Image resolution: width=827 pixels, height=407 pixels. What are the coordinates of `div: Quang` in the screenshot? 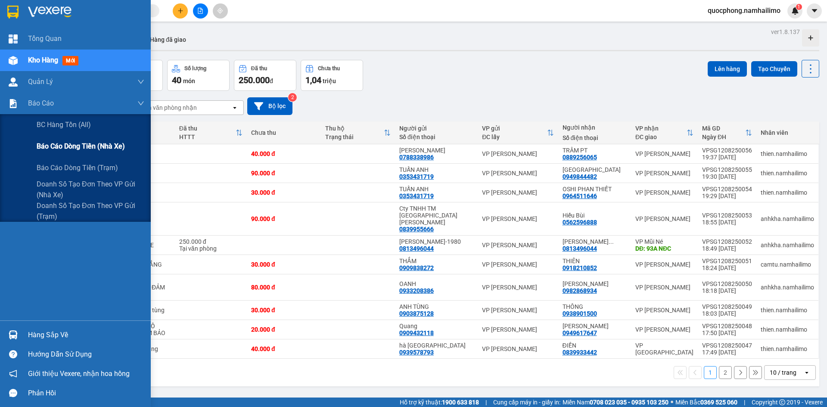 It's located at (436, 326).